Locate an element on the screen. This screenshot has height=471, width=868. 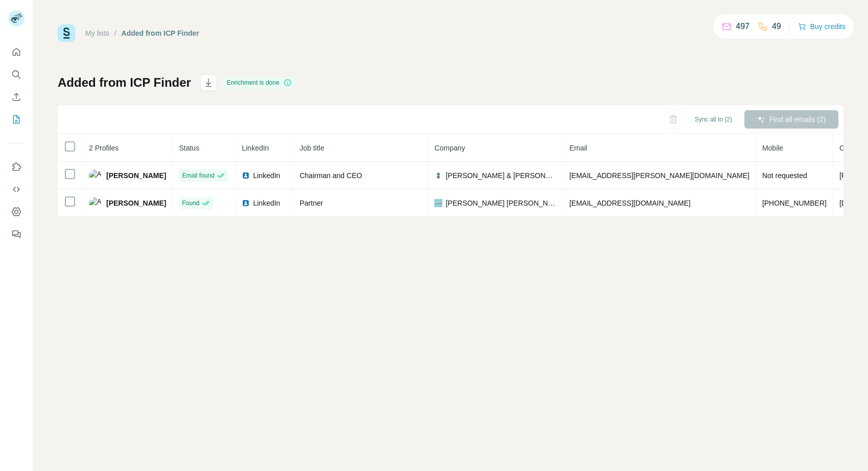
span: Status is located at coordinates (189, 148).